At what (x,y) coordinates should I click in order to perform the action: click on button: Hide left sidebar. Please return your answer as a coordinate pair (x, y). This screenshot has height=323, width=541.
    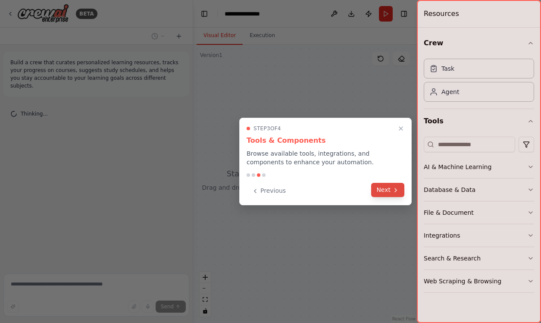
    Looking at the image, I should click on (204, 14).